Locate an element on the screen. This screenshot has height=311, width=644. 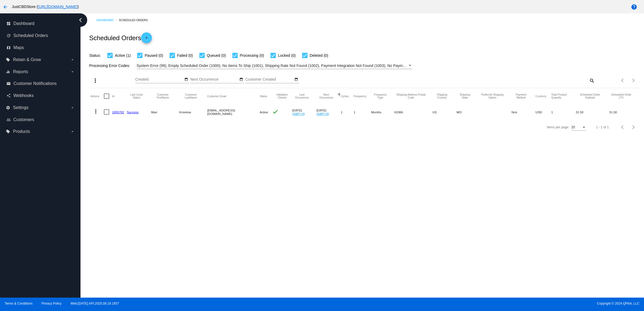
i: dashboard is located at coordinates (8, 23).